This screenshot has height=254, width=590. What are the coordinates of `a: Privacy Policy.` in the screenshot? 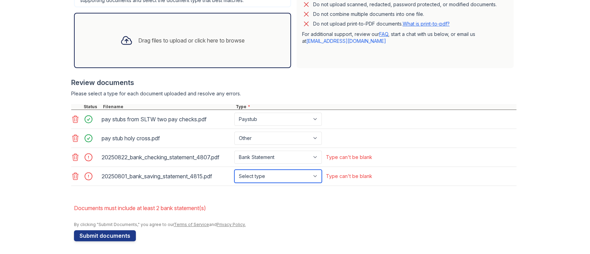 It's located at (231, 224).